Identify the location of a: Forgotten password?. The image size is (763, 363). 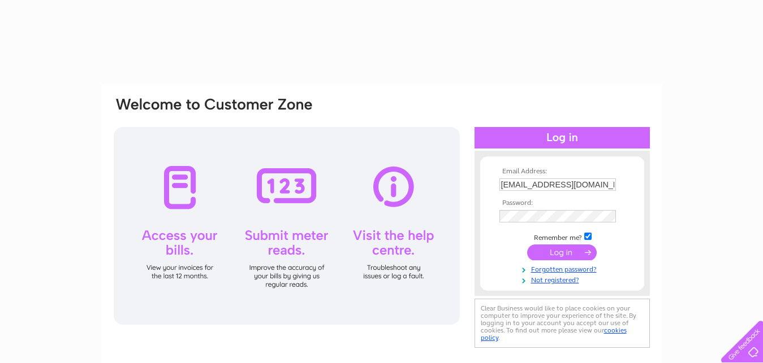
(563, 269).